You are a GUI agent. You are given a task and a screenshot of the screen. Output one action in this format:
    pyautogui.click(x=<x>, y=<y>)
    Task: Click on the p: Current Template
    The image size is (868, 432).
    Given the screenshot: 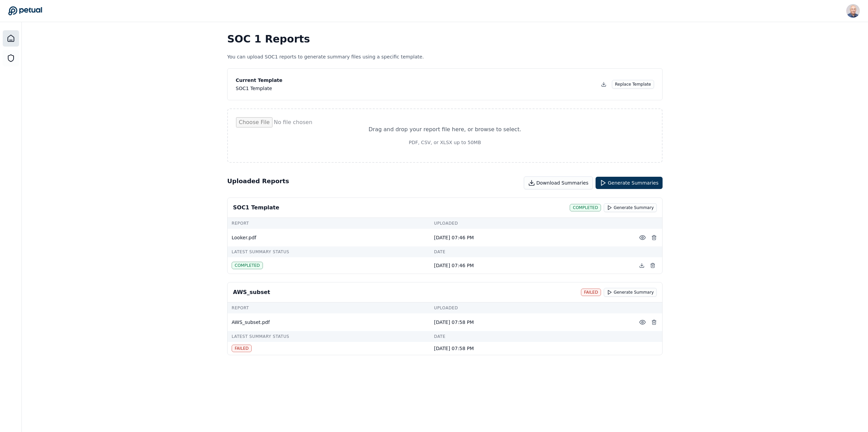 What is the action you would take?
    pyautogui.click(x=259, y=81)
    